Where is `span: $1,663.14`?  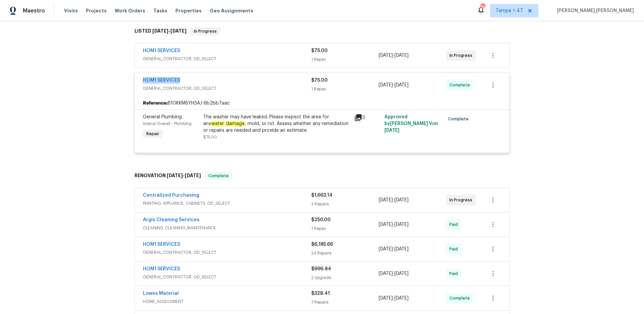 span: $1,663.14 is located at coordinates (322, 195).